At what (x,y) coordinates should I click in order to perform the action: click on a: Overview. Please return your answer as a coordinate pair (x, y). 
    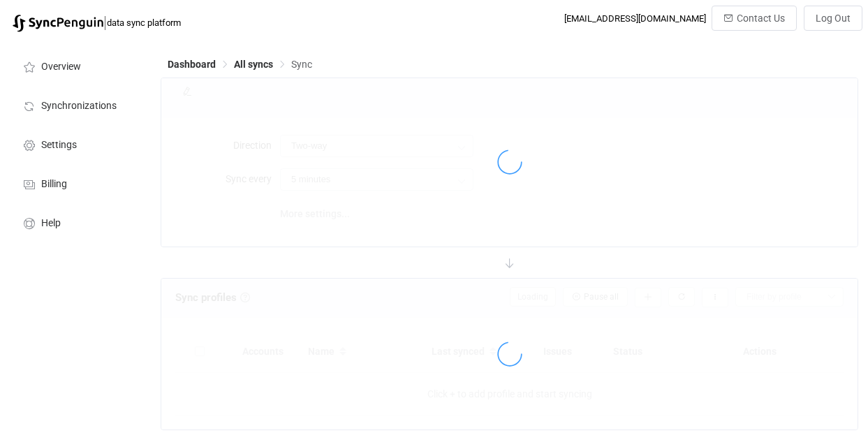
    Looking at the image, I should click on (76, 66).